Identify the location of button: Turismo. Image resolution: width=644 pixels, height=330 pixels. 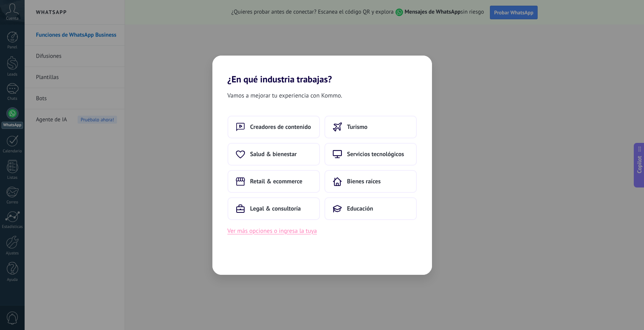
(370, 127).